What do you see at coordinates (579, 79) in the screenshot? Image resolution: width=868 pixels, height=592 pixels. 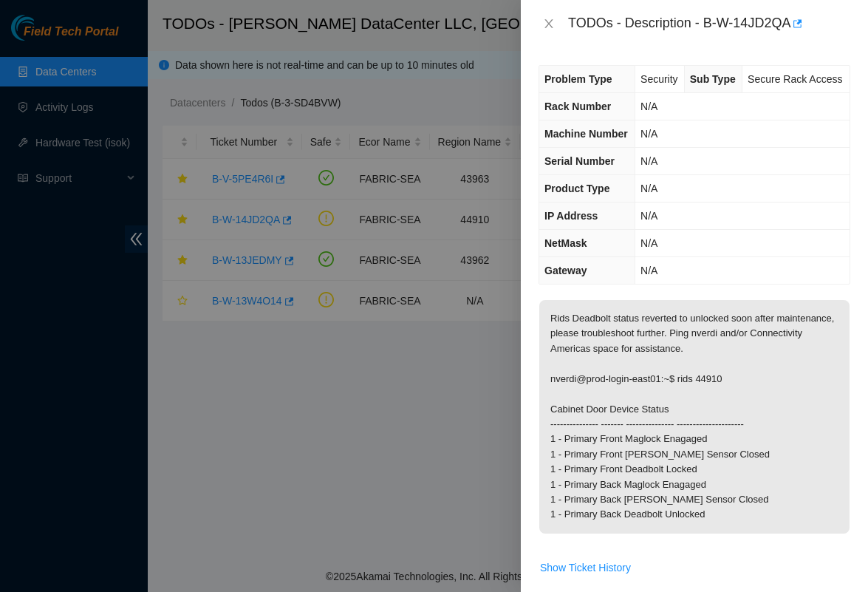 I see `span: Problem Type` at bounding box center [579, 79].